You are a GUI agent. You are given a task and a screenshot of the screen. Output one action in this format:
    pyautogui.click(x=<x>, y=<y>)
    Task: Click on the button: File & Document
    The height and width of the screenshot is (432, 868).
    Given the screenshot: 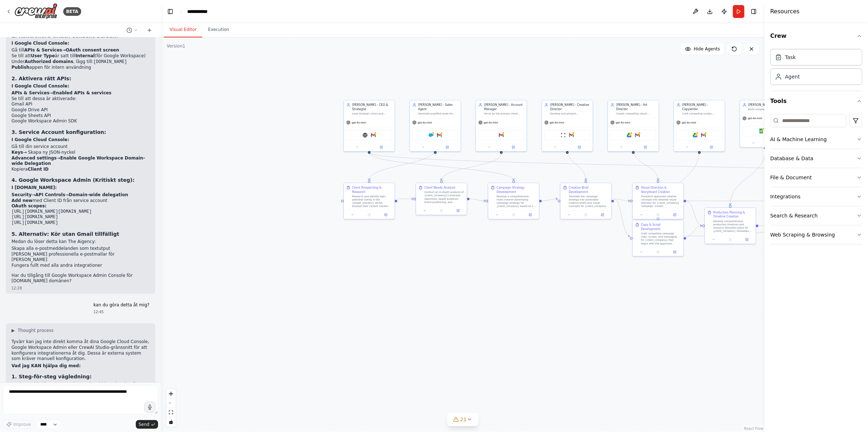 What is the action you would take?
    pyautogui.click(x=816, y=178)
    